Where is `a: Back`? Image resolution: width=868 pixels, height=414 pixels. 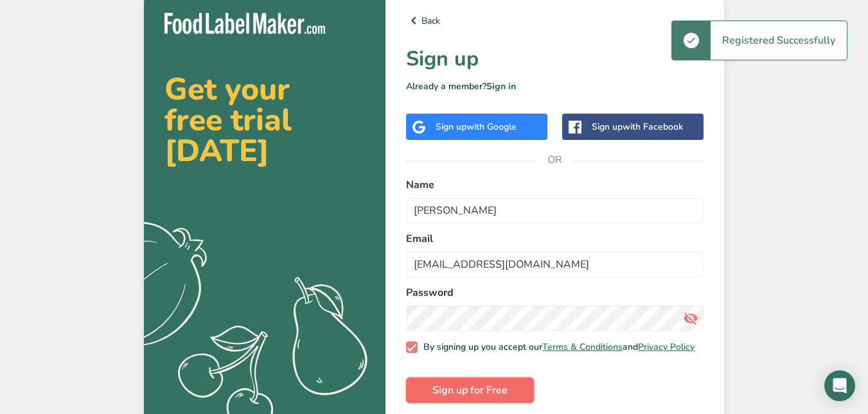
a: Back is located at coordinates (555, 21).